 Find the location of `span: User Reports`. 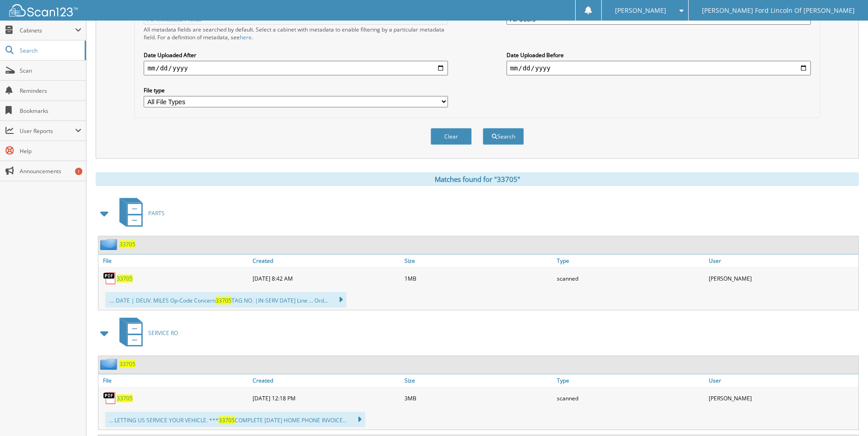

span: User Reports is located at coordinates (47, 131).